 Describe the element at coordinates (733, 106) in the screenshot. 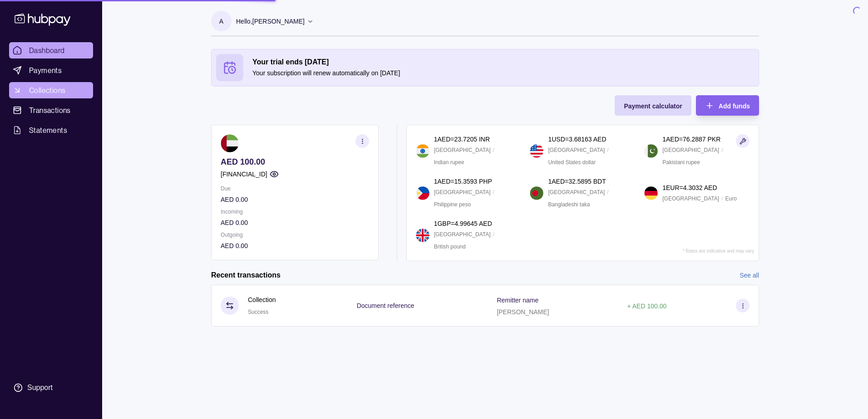

I see `span: Add funds` at that location.